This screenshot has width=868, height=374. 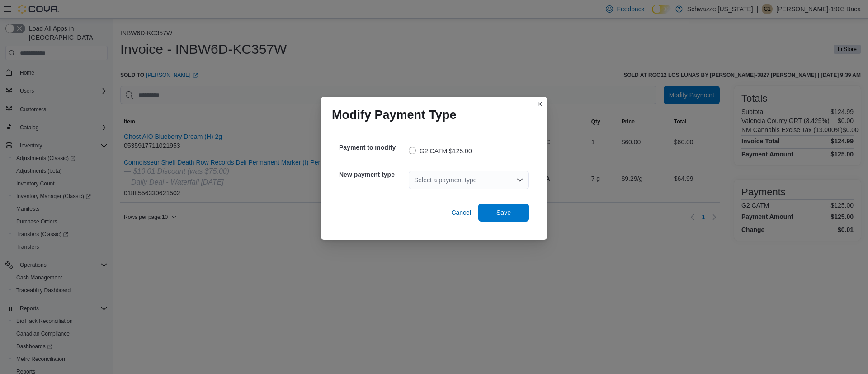 What do you see at coordinates (520, 180) in the screenshot?
I see `button: Open list of options` at bounding box center [520, 180].